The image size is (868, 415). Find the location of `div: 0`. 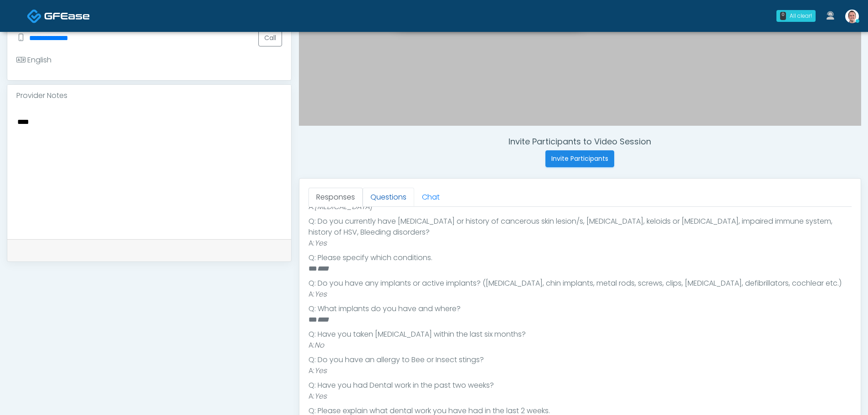

div: 0 is located at coordinates (783, 16).